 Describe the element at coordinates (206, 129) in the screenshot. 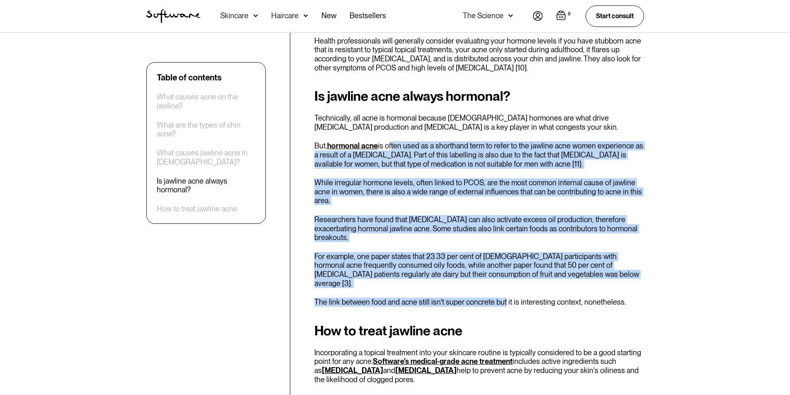

I see `a: What are the types of chin acne?` at that location.